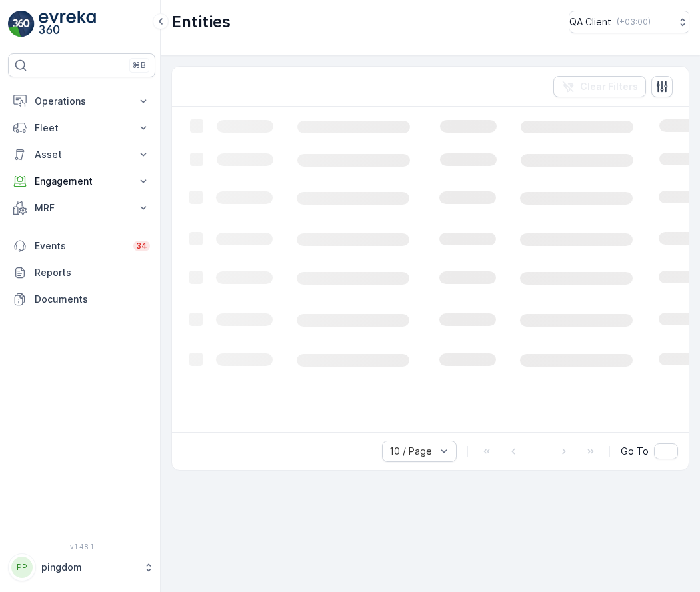  Describe the element at coordinates (201, 22) in the screenshot. I see `p: Entities` at that location.